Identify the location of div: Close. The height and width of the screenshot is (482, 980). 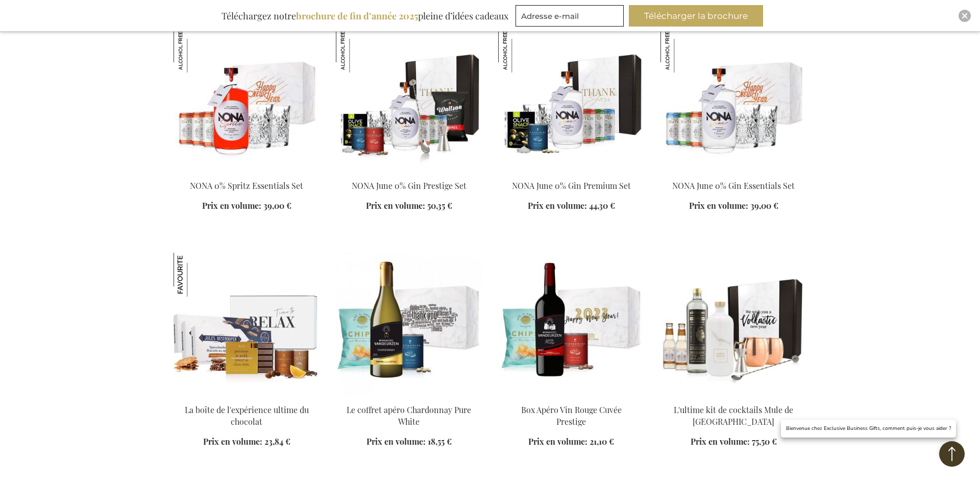
(965, 16).